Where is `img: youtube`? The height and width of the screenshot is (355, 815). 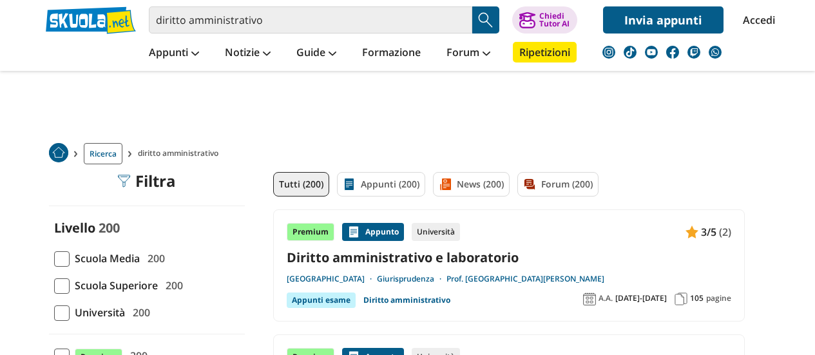
img: youtube is located at coordinates (651, 52).